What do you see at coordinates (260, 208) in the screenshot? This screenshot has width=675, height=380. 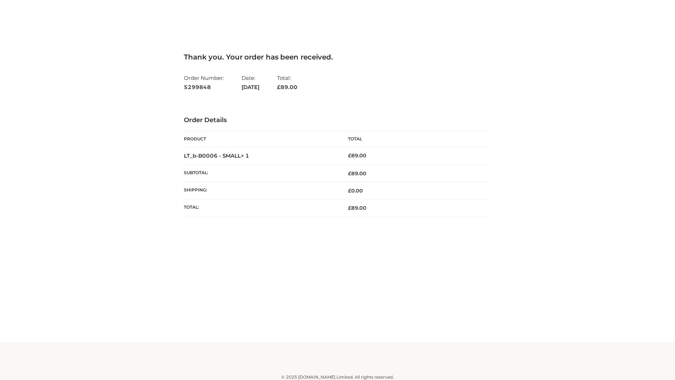 I see `th: Total:` at bounding box center [260, 208].